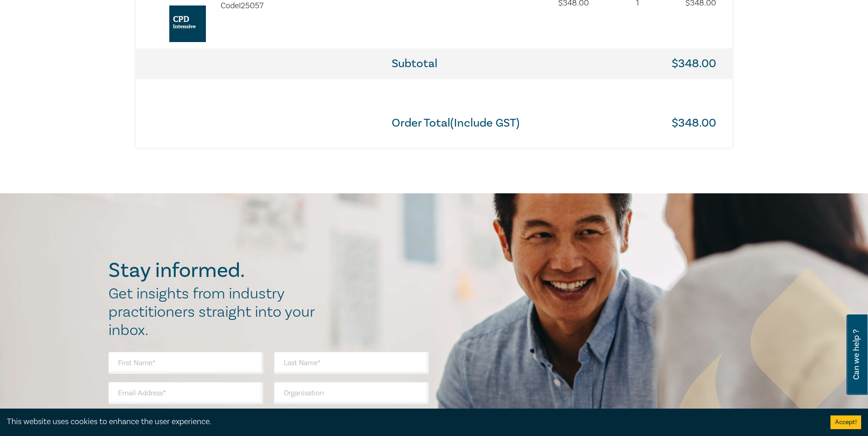 Image resolution: width=868 pixels, height=436 pixels. What do you see at coordinates (412, 422) in the screenshot?
I see `div: This website uses cookies to enhance the user experience.` at bounding box center [412, 422].